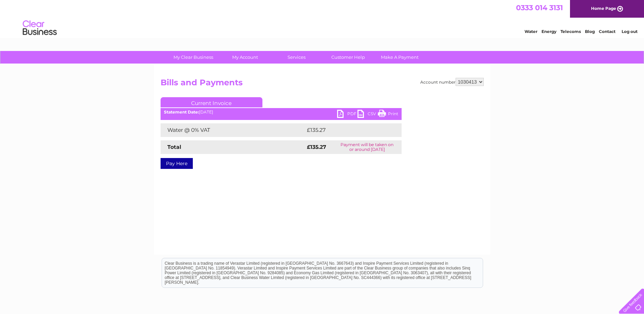 This screenshot has width=644, height=314. I want to click on b: Statement Date:, so click(181, 112).